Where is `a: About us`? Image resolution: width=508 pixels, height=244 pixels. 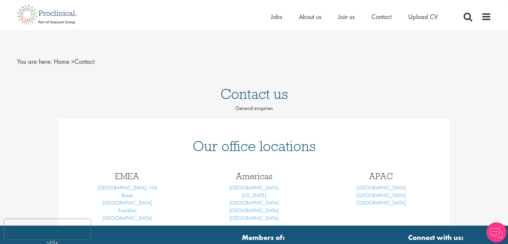
a: About us is located at coordinates (310, 17).